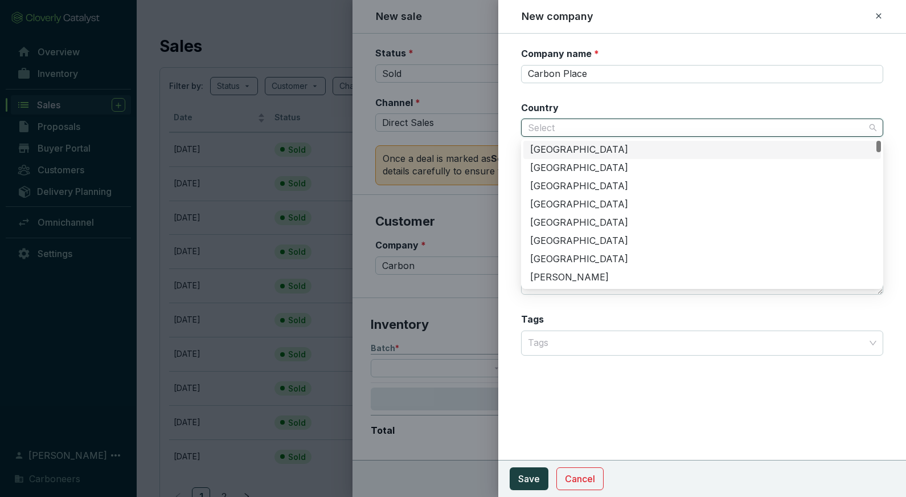 This screenshot has width=906, height=497. I want to click on div: Cayman Islands, so click(703, 241).